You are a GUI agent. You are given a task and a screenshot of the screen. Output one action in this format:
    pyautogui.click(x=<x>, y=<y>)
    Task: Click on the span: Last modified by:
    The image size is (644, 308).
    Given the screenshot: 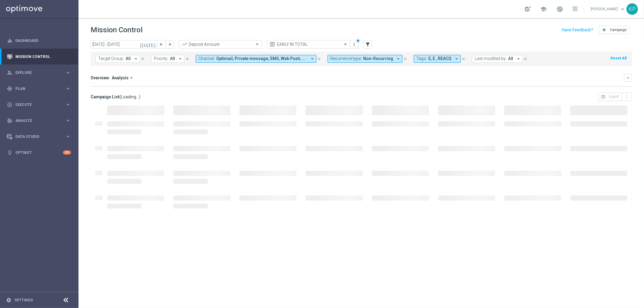 What is the action you would take?
    pyautogui.click(x=490, y=58)
    